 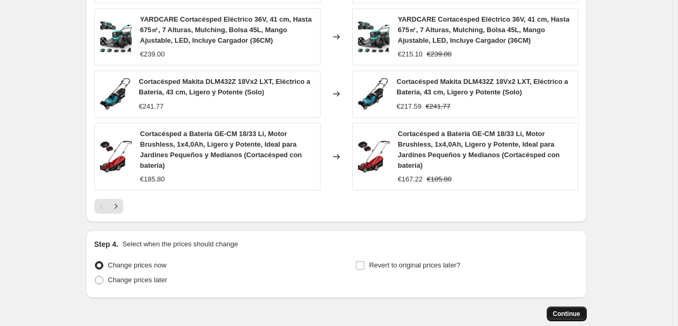 I want to click on p: Select when the prices should change, so click(x=180, y=244).